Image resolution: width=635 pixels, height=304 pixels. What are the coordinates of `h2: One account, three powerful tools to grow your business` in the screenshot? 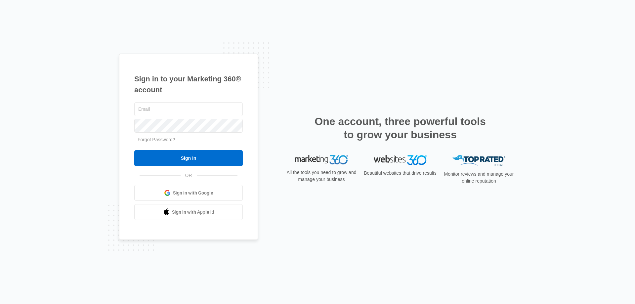 It's located at (400, 128).